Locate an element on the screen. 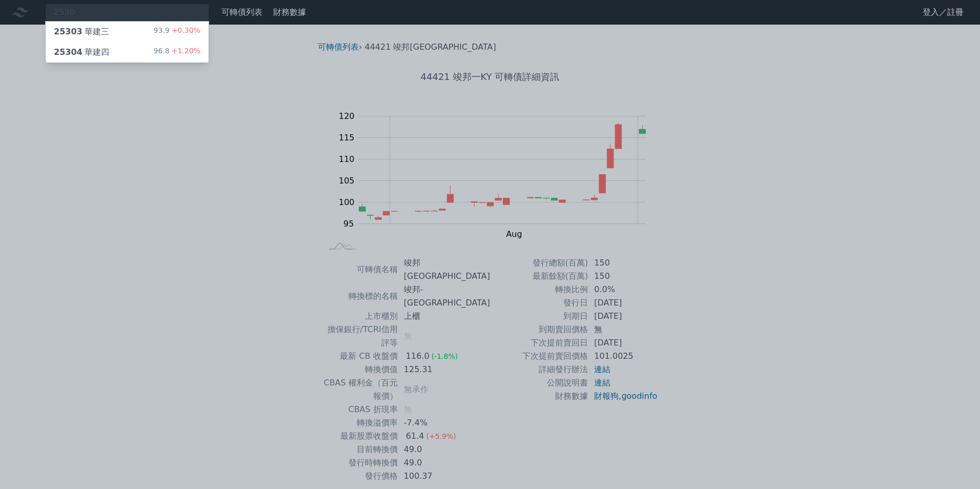 The image size is (980, 489). div: 華建三 is located at coordinates (81, 32).